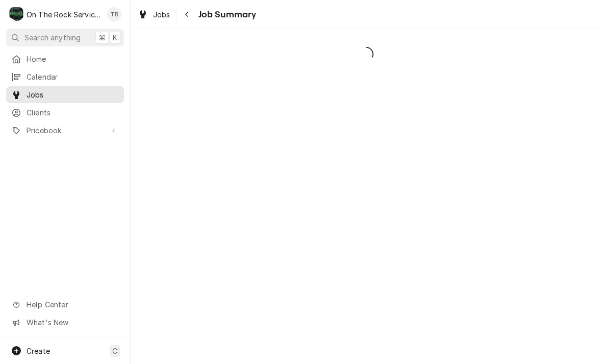 The width and height of the screenshot is (602, 364). I want to click on button: Navigate back, so click(187, 14).